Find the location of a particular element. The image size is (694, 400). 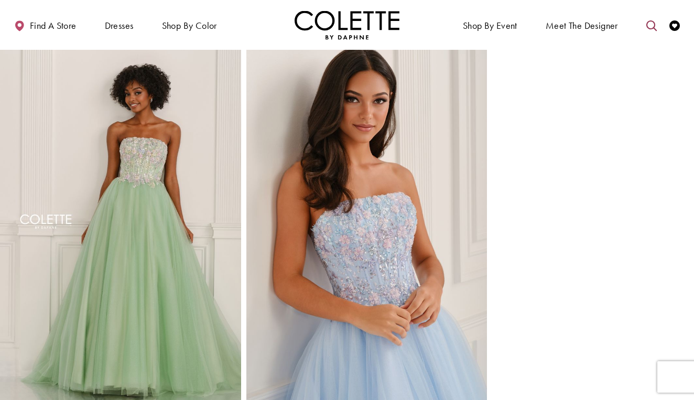

a: Find a store is located at coordinates (45, 25).